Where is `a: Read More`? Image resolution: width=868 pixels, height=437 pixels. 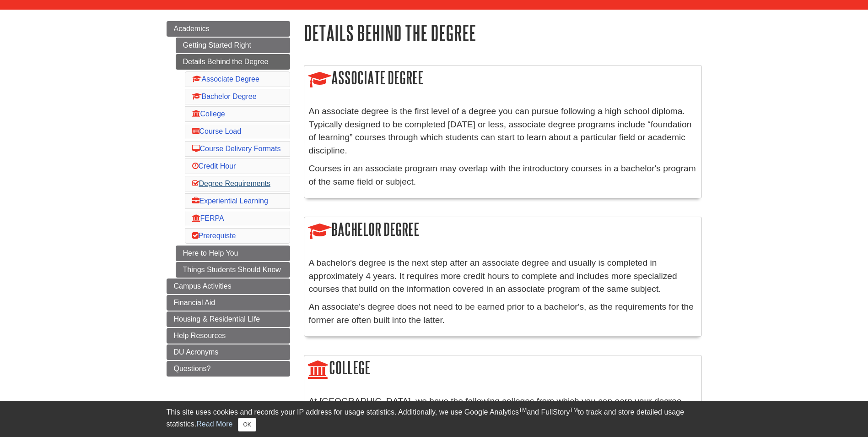
a: Read More is located at coordinates (214, 424).